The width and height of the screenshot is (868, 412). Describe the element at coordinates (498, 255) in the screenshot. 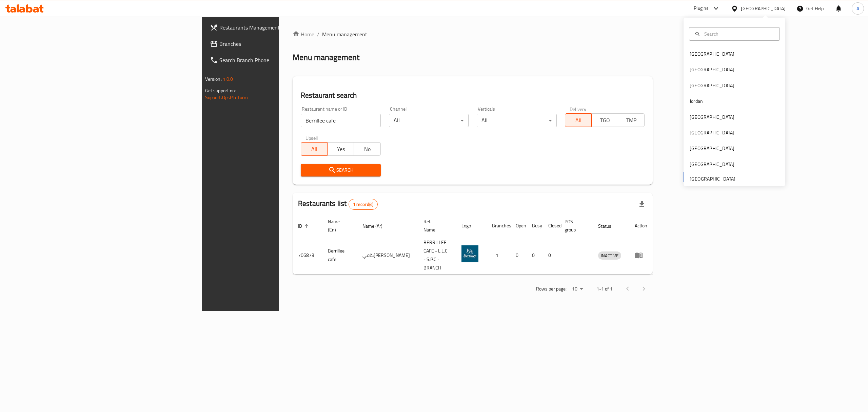

I see `td: 1` at that location.